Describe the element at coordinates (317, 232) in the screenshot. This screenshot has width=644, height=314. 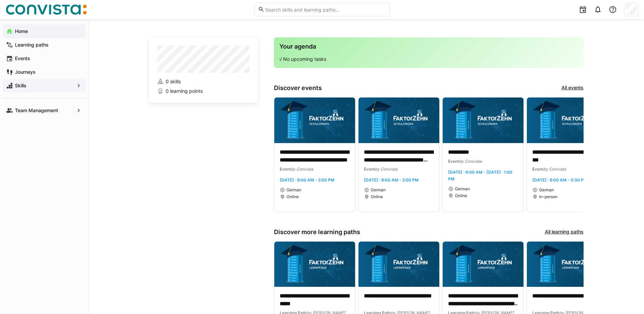
I see `h3: Discover more learning paths` at that location.